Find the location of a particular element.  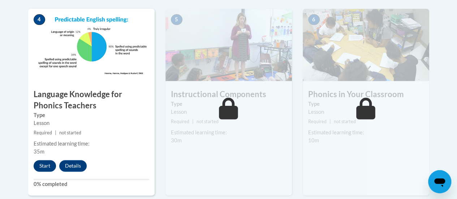

h3: Instructional Components is located at coordinates (229, 94).